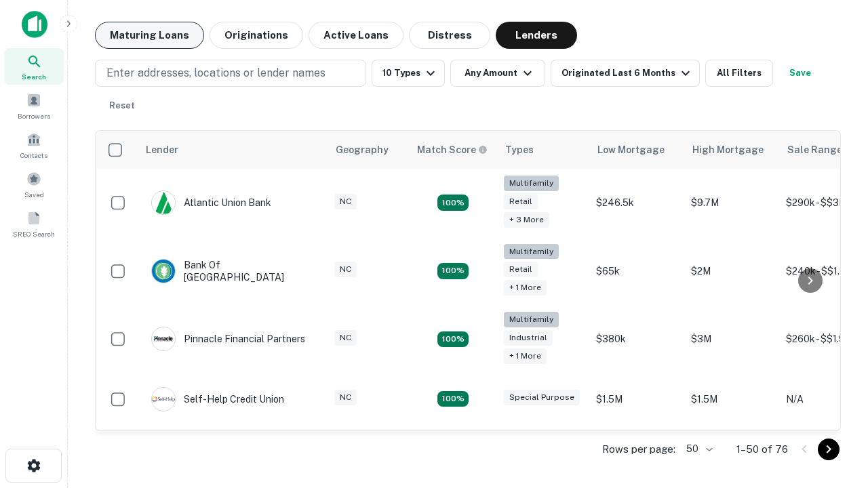  Describe the element at coordinates (732, 202) in the screenshot. I see `td: $9.7M` at that location.